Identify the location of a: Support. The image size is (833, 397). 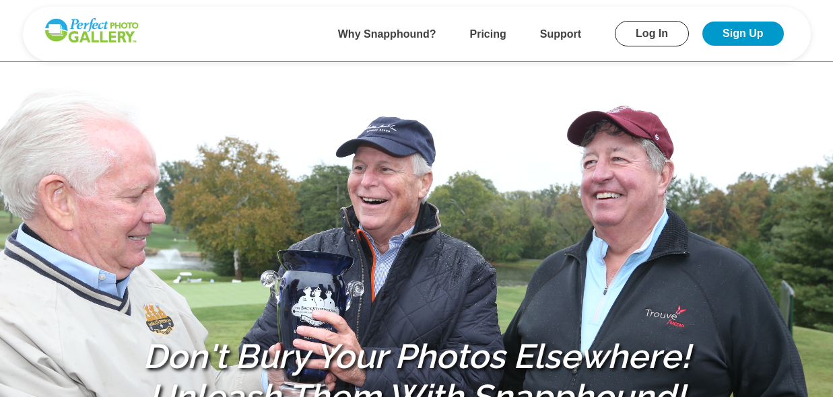
(560, 34).